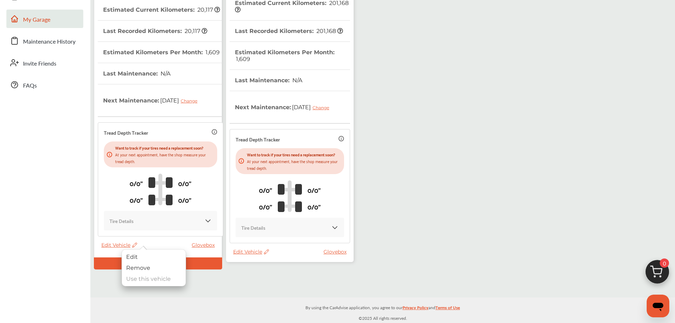  What do you see at coordinates (45, 85) in the screenshot?
I see `a: FAQs` at bounding box center [45, 85].